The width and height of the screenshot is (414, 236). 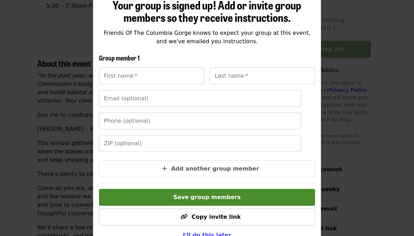 I want to click on span: Friends Of The Columbia Gorge knows to expect your group at this event, and we've emailed you ins..., so click(x=207, y=37).